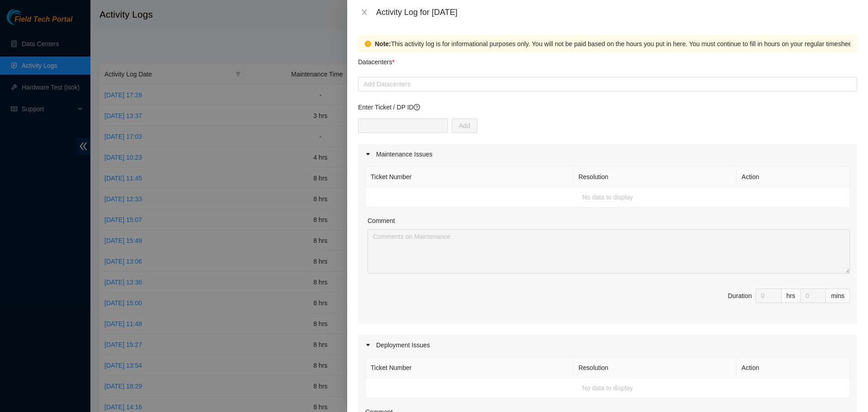 This screenshot has height=412, width=868. Describe the element at coordinates (381, 221) in the screenshot. I see `label: Comment` at that location.